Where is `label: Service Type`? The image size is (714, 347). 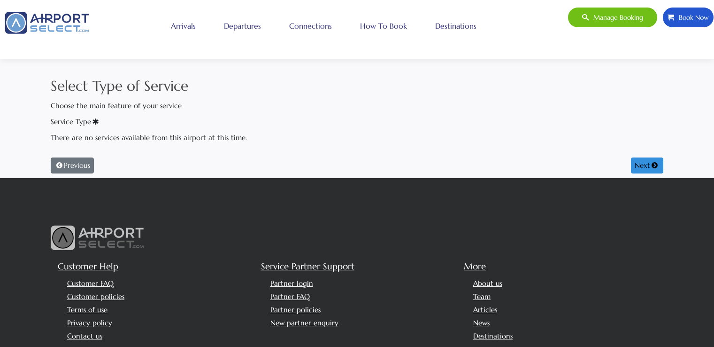 label: Service Type is located at coordinates (149, 122).